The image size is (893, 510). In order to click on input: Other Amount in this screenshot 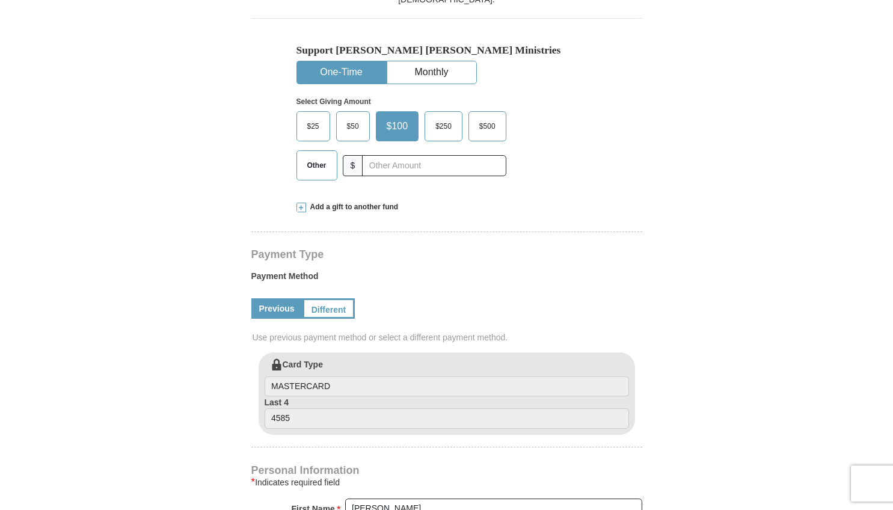, I will do `click(433, 165)`.